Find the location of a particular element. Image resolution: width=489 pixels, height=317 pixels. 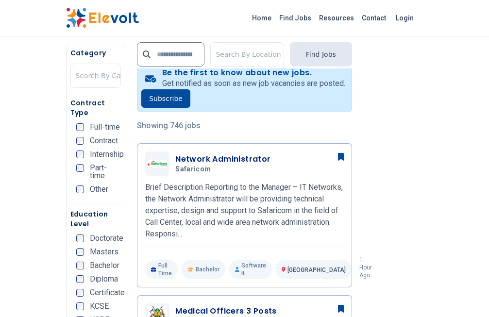

p: Showing 746 jobs is located at coordinates (244, 126).